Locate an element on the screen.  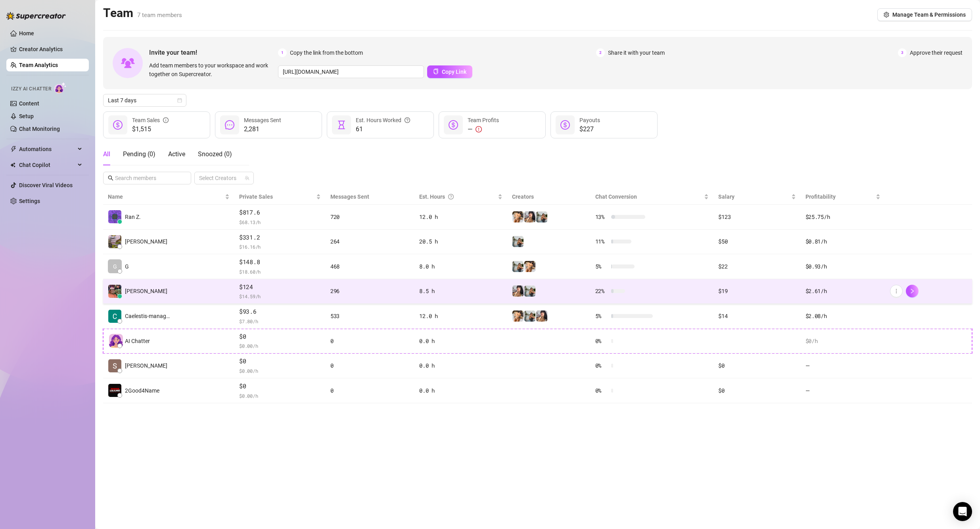
div: $0.93 /h is located at coordinates (843, 266).